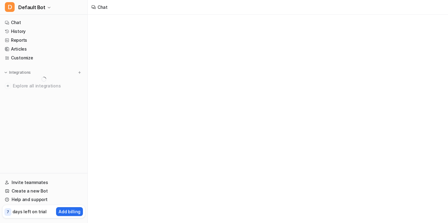 This screenshot has height=223, width=448. Describe the element at coordinates (20, 73) in the screenshot. I see `p: Integrations` at that location.